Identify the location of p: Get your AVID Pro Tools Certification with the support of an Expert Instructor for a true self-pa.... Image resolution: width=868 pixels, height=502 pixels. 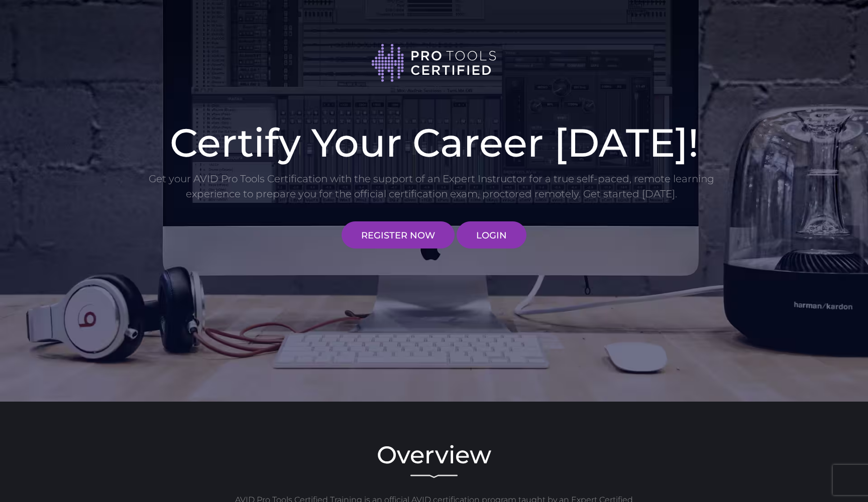
(432, 186).